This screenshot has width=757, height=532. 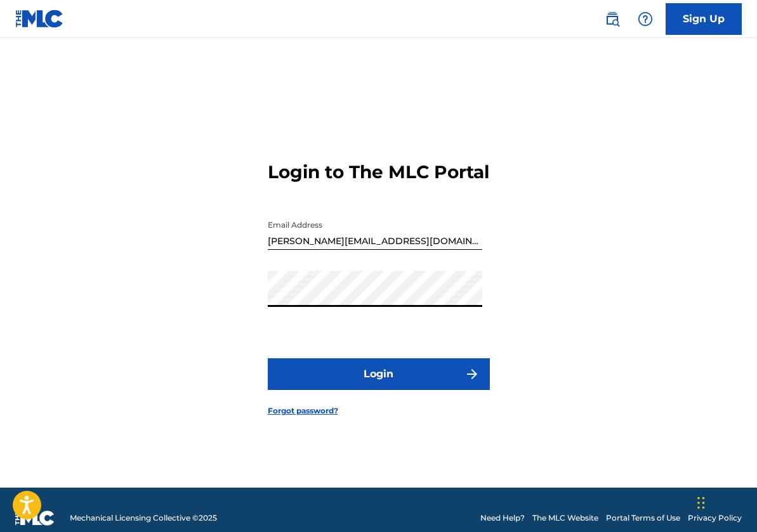 What do you see at coordinates (378, 171) in the screenshot?
I see `h3: Login to The MLC Portal` at bounding box center [378, 171].